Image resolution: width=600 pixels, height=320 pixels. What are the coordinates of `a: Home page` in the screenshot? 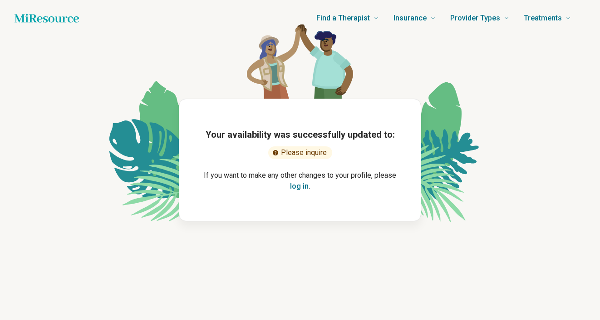 It's located at (47, 18).